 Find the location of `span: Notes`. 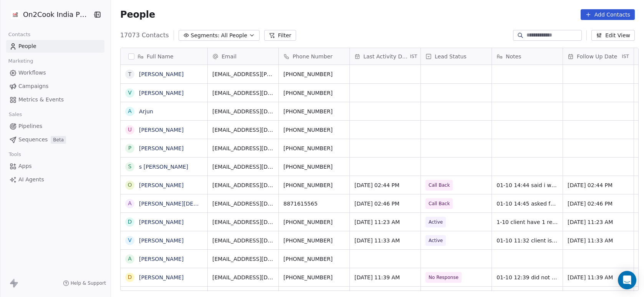

span: Notes is located at coordinates (514, 57).